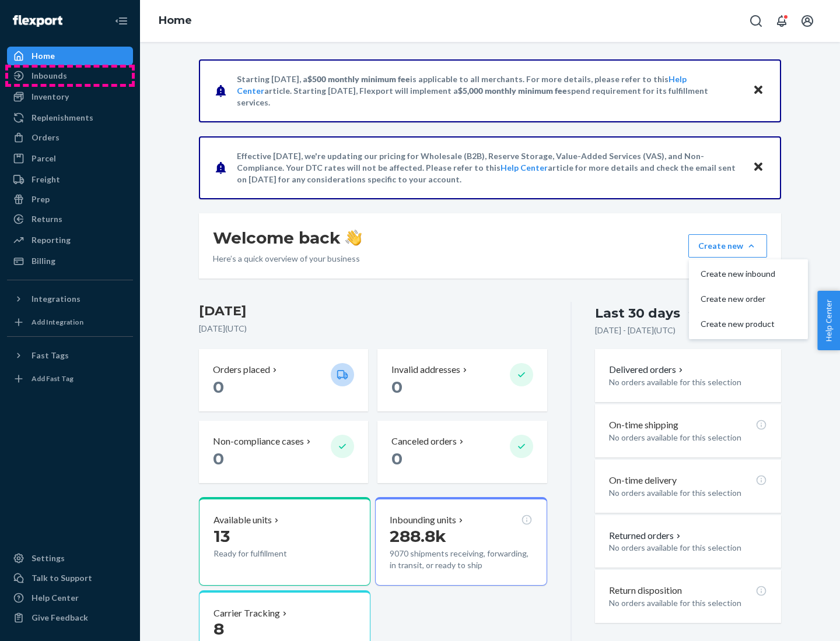  What do you see at coordinates (59, 617) in the screenshot?
I see `div: Give Feedback` at bounding box center [59, 617].